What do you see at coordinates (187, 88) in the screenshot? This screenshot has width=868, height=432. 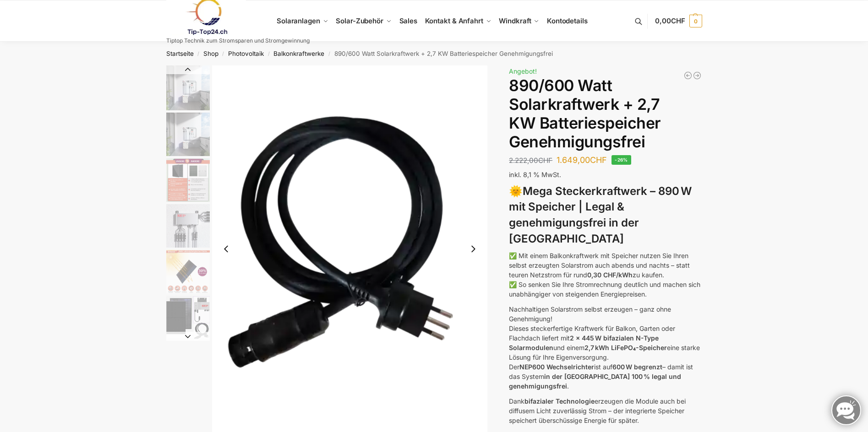 I see `li: 1 / 12` at bounding box center [187, 88].